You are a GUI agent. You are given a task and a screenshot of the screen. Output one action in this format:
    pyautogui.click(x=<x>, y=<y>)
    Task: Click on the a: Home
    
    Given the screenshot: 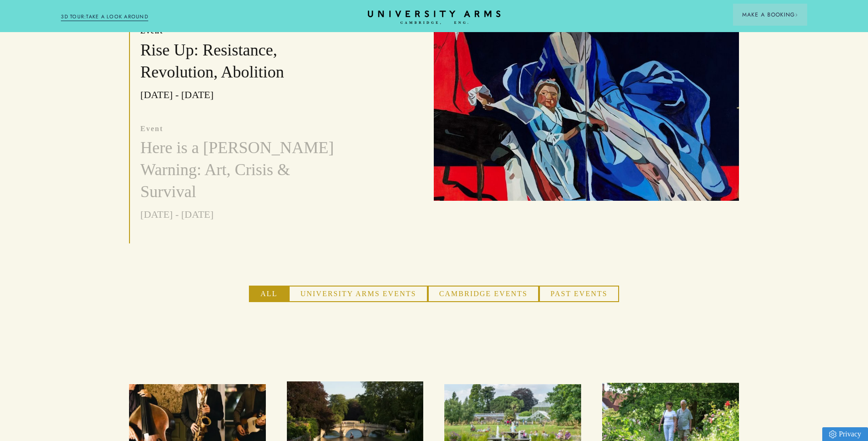 What is the action you would take?
    pyautogui.click(x=434, y=18)
    